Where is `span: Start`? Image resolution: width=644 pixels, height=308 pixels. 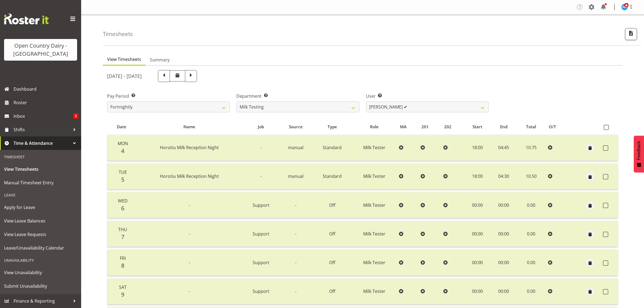 span: Start is located at coordinates (477, 126).